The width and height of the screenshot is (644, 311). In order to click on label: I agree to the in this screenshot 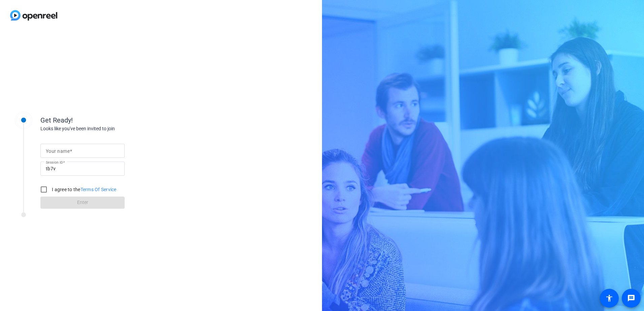, I will do `click(84, 190)`.